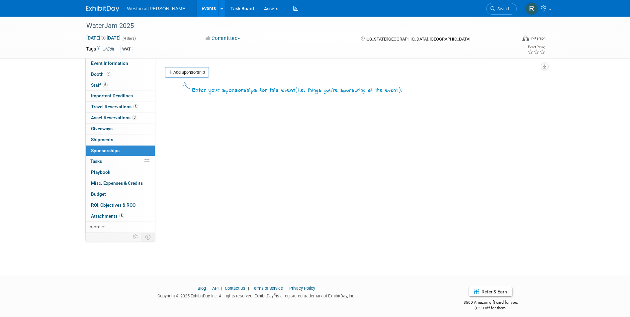 The height and width of the screenshot is (317, 630). I want to click on img: ExhibitDay, so click(103, 9).